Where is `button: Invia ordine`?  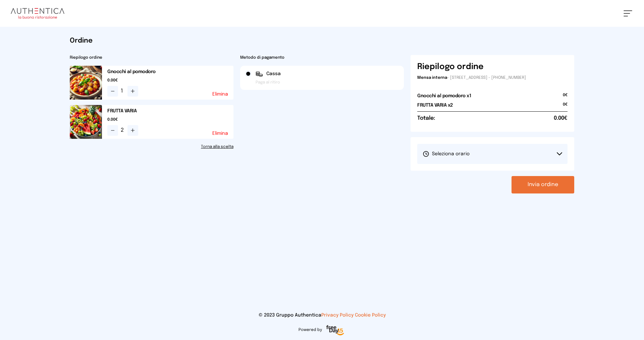 button: Invia ordine is located at coordinates (543, 185).